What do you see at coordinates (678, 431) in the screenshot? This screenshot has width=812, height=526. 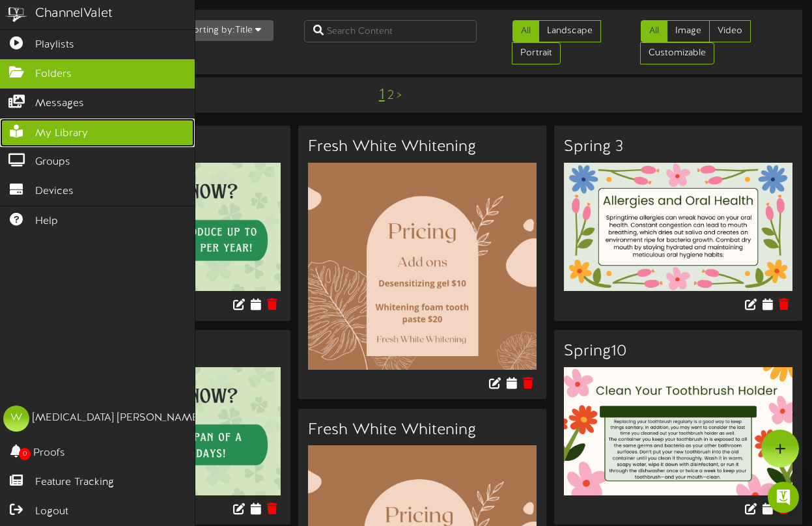 I see `img: 12569808-a078-4e1c-aed7-89af25599c5a.png` at bounding box center [678, 431].